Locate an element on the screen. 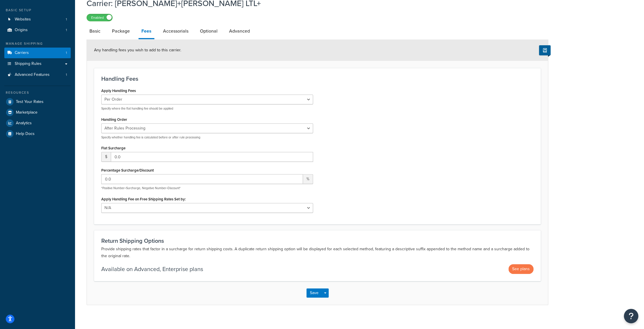 This screenshot has width=644, height=329. a: Optional is located at coordinates (209, 31).